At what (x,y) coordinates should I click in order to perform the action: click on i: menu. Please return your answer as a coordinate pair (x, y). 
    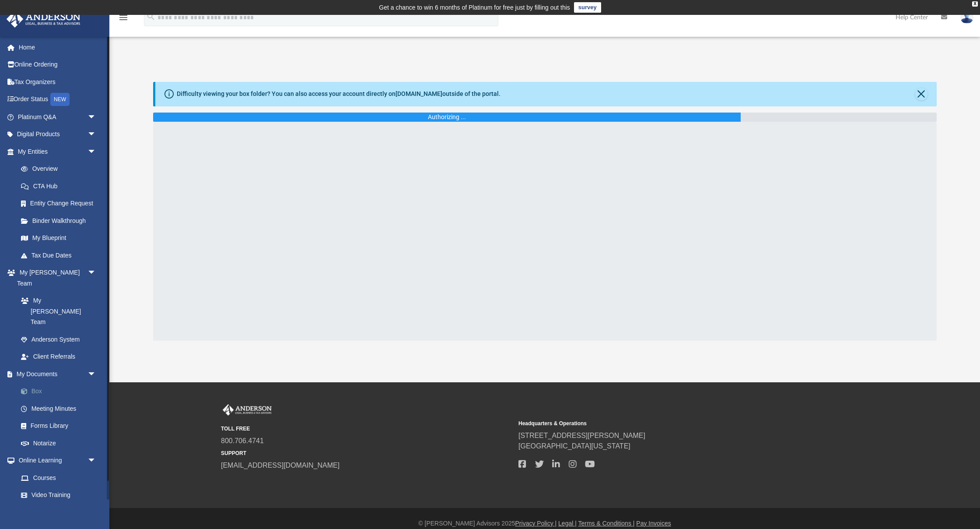
    Looking at the image, I should click on (123, 18).